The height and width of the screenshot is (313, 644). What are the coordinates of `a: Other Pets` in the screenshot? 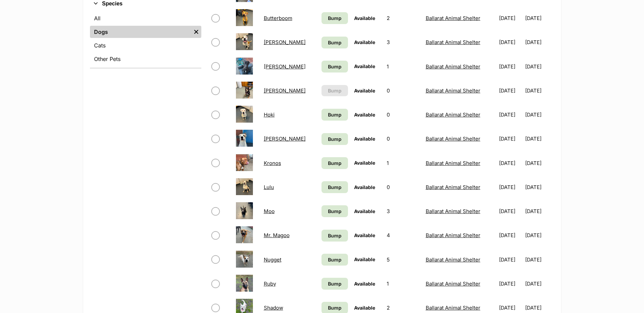 It's located at (146, 59).